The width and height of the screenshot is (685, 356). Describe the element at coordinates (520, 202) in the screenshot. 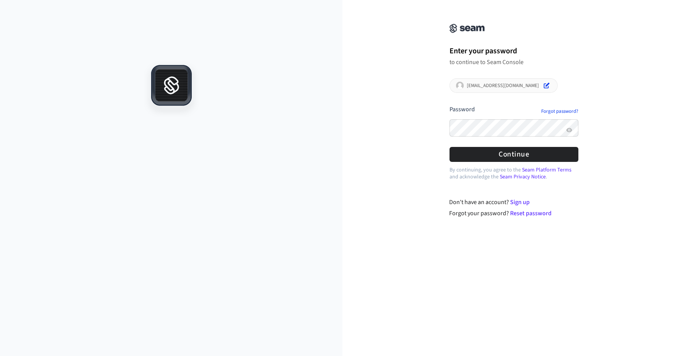

I see `a: Sign up` at that location.